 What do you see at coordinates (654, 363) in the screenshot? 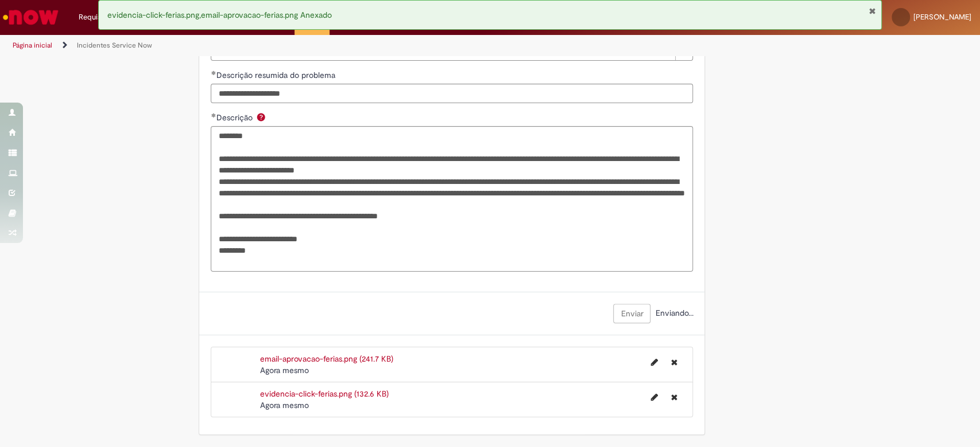
I see `button: Editar nome de arquivo email-aprovacao-ferias.png` at bounding box center [654, 363].